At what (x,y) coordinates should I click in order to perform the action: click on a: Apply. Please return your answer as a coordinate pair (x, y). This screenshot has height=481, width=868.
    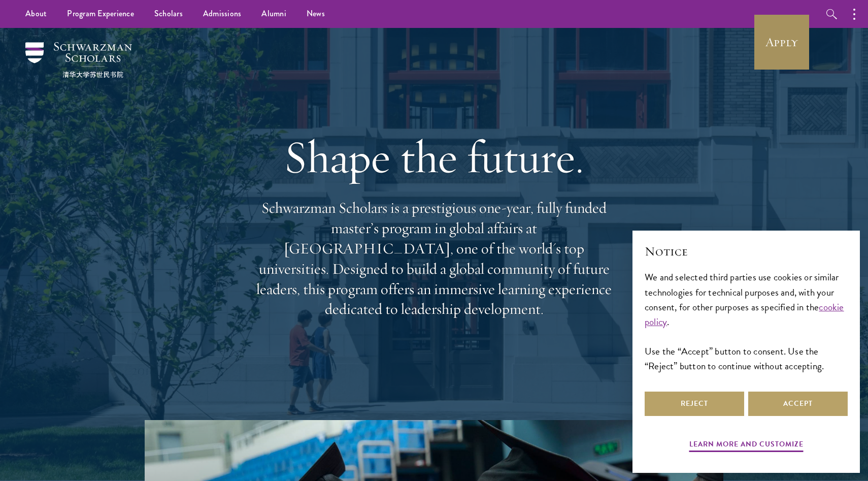
    Looking at the image, I should click on (782, 42).